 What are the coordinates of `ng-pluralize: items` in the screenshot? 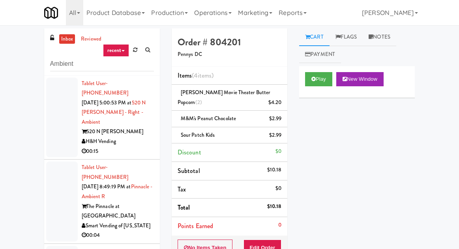 It's located at (205, 75).